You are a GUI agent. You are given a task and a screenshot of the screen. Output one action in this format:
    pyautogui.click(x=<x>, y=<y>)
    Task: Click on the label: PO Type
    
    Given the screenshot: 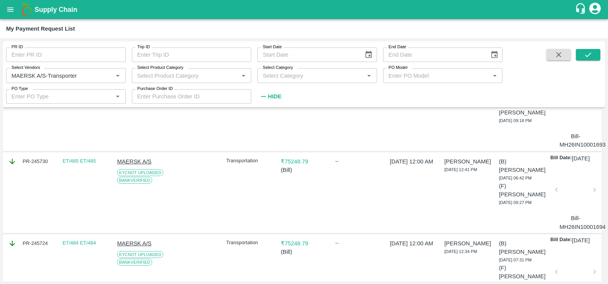 What is the action you would take?
    pyautogui.click(x=20, y=89)
    